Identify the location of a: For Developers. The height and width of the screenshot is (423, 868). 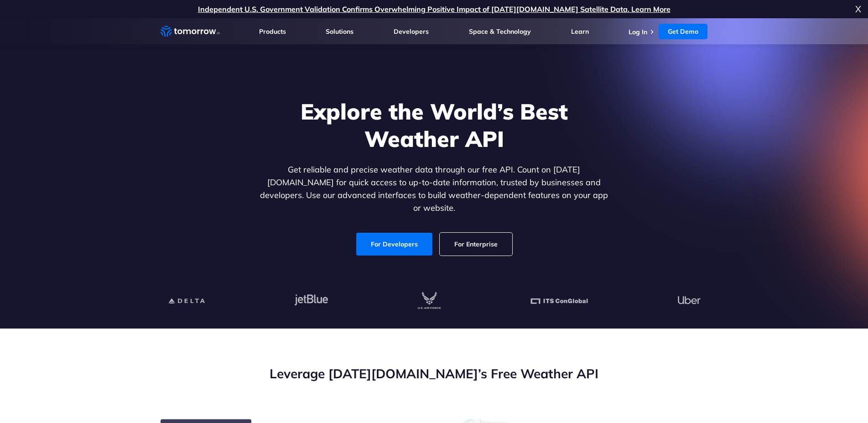
(394, 244).